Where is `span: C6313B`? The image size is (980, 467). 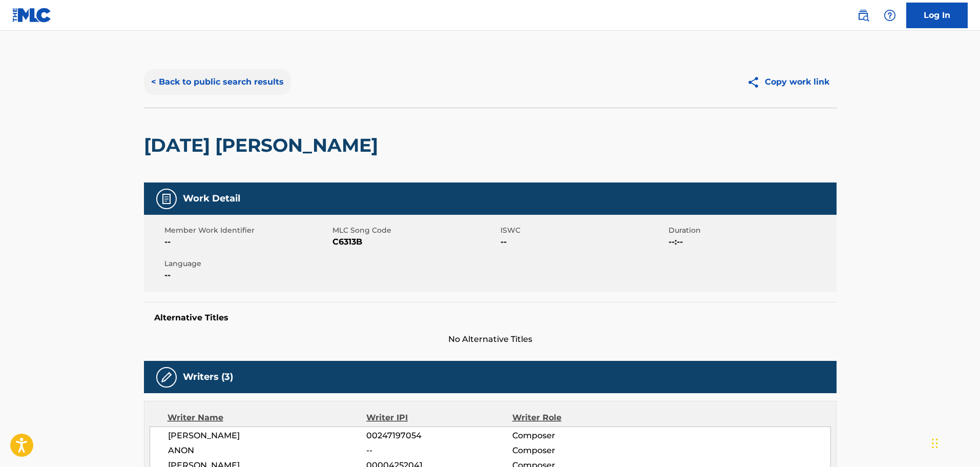 span: C6313B is located at coordinates (415, 242).